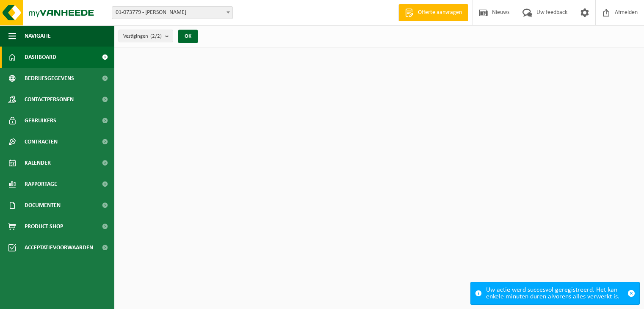 The width and height of the screenshot is (644, 309). What do you see at coordinates (554, 294) in the screenshot?
I see `div: Uw actie werd succesvol geregistreerd. Het kan enkele minuten duren alvorens alles verwerkt is.` at bounding box center [554, 294].